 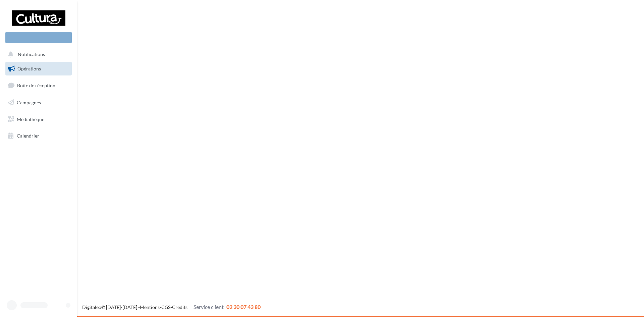 I want to click on a: Calendrier, so click(x=39, y=136).